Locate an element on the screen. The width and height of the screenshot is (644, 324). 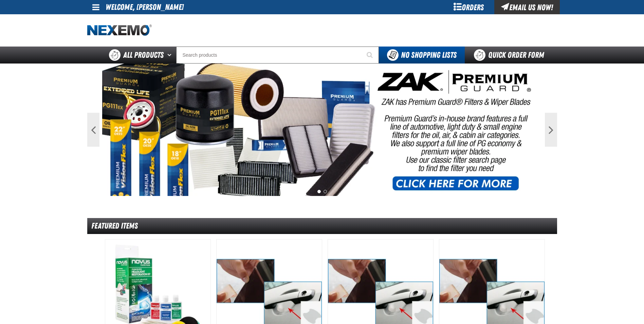
button: 1 of 2 is located at coordinates (319, 192).